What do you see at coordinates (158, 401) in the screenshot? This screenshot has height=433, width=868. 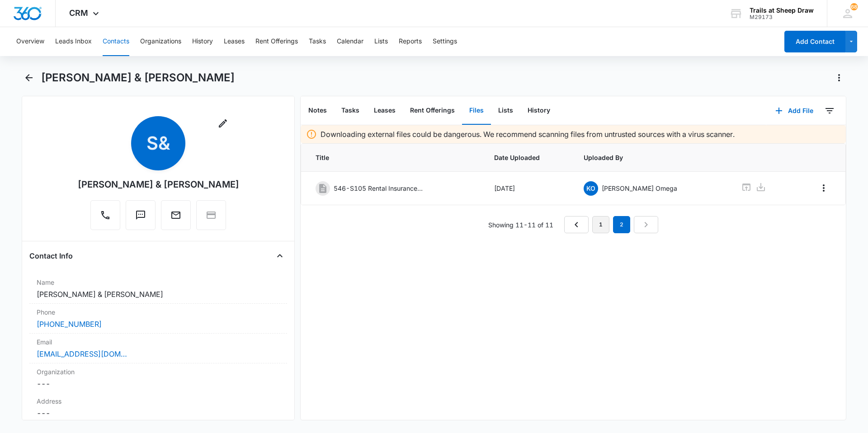 I see `label: Address` at bounding box center [158, 401].